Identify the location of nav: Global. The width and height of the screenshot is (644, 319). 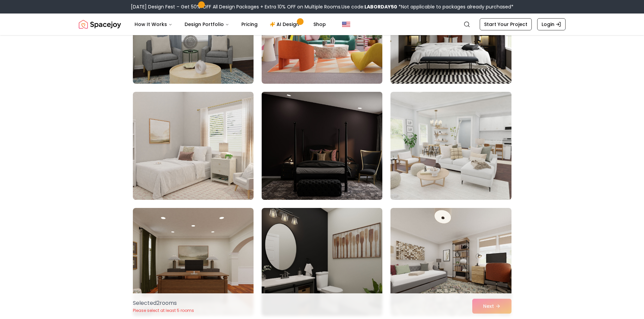
(322, 25).